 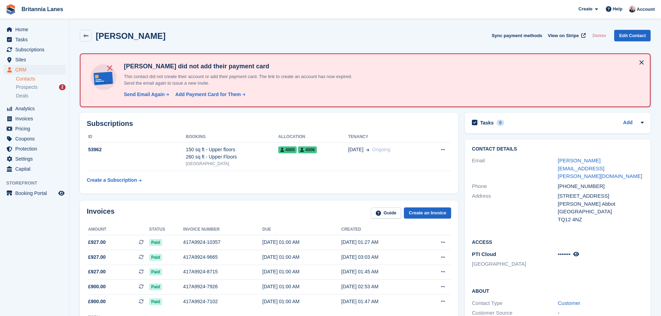 What do you see at coordinates (36, 119) in the screenshot?
I see `span: Invoices` at bounding box center [36, 119].